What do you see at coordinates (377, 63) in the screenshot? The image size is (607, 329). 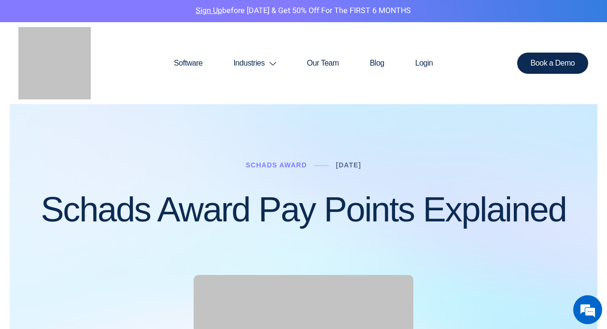 I see `a: Blog` at bounding box center [377, 63].